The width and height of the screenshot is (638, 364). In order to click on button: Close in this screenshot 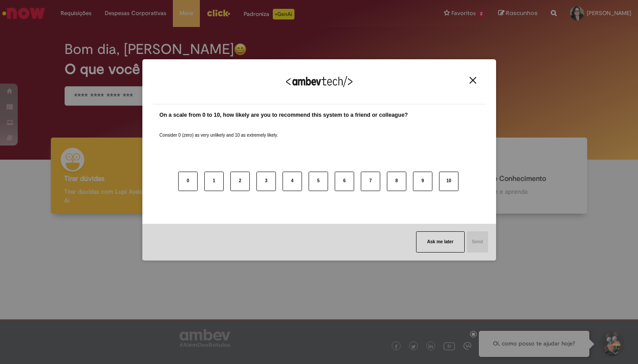, I will do `click(473, 80)`.